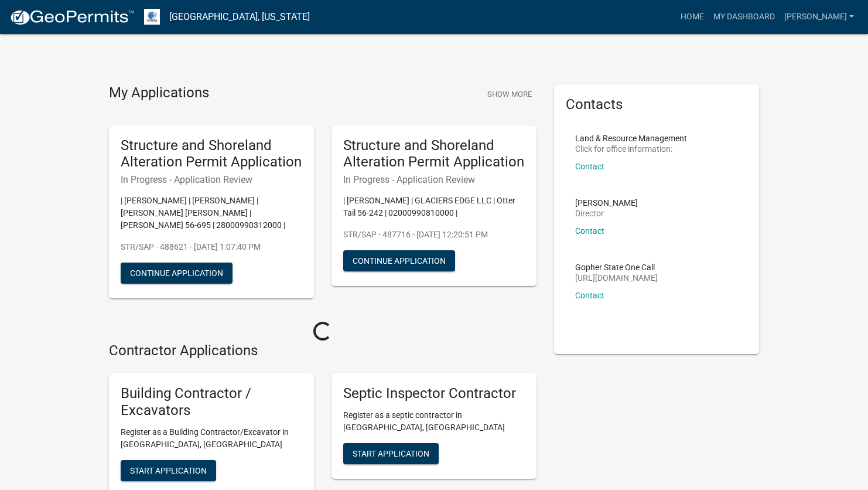 This screenshot has height=490, width=868. What do you see at coordinates (151, 16) in the screenshot?
I see `img: Otter Tail County, Minnesota` at bounding box center [151, 16].